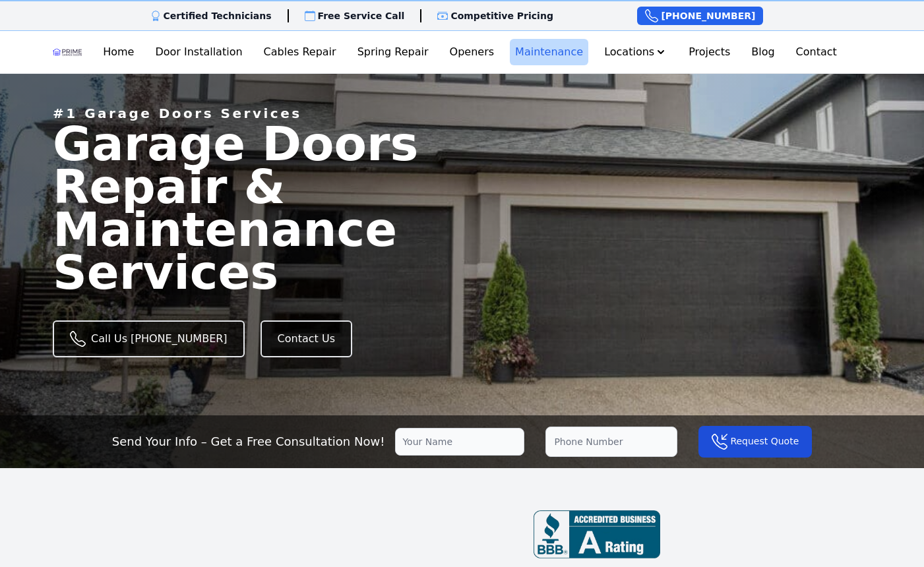 The width and height of the screenshot is (924, 567). Describe the element at coordinates (472, 52) in the screenshot. I see `a: Openers` at that location.